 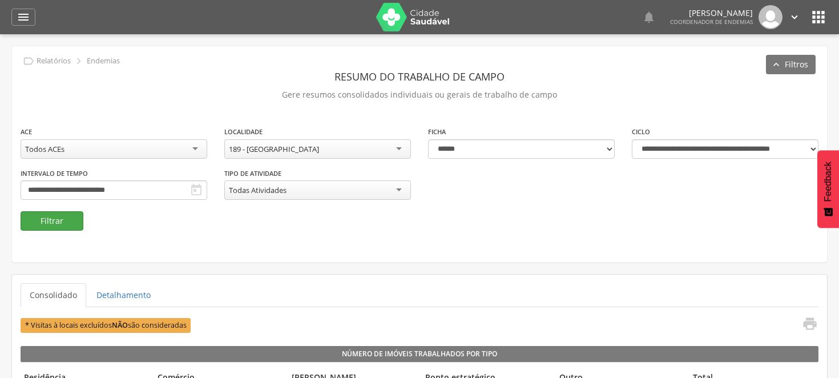 What do you see at coordinates (790, 64) in the screenshot?
I see `button: Filtros` at bounding box center [790, 64].